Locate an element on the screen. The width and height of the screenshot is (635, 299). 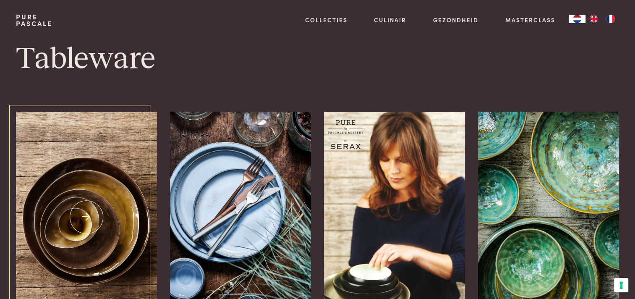
a: Gezondheid is located at coordinates (456, 20).